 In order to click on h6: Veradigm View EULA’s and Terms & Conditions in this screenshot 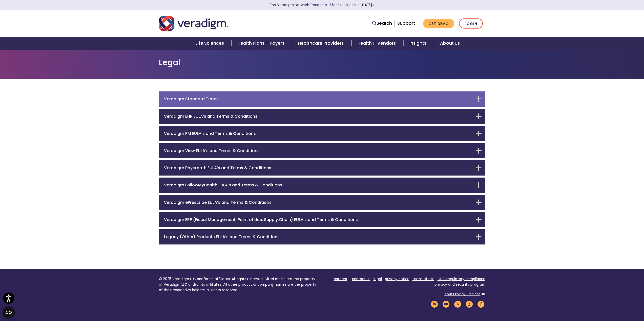, I will do `click(318, 151)`.